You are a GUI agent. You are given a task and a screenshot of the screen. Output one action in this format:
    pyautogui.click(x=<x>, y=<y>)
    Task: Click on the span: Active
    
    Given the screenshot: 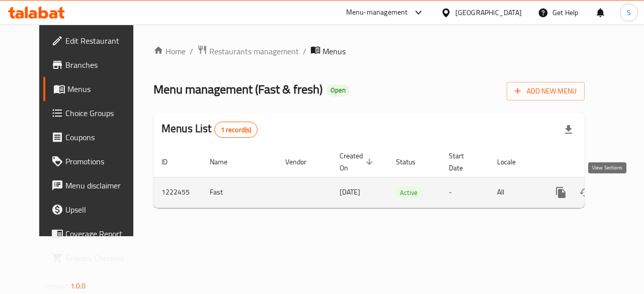 What is the action you would take?
    pyautogui.click(x=408, y=193)
    